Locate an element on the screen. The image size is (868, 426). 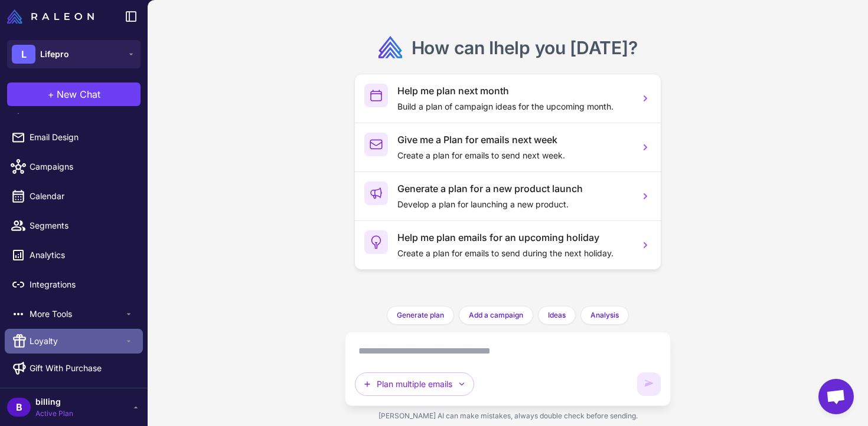
button: +New Chat is located at coordinates (73, 94).